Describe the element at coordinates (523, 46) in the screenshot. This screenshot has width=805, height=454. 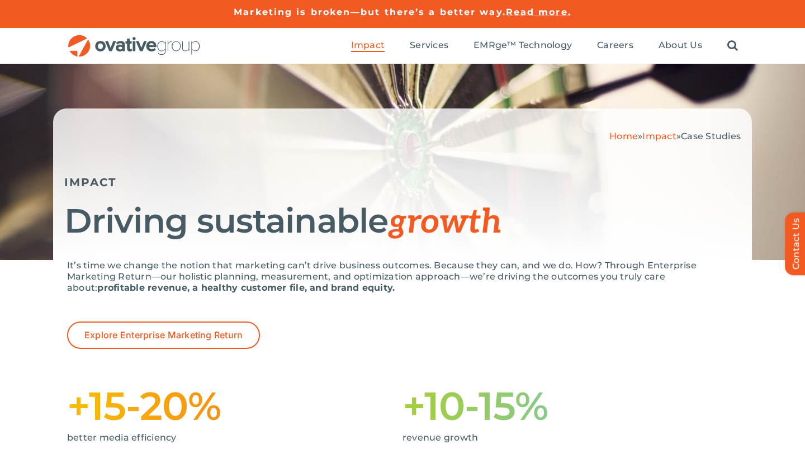
I see `a: EMRge™ Technology` at that location.